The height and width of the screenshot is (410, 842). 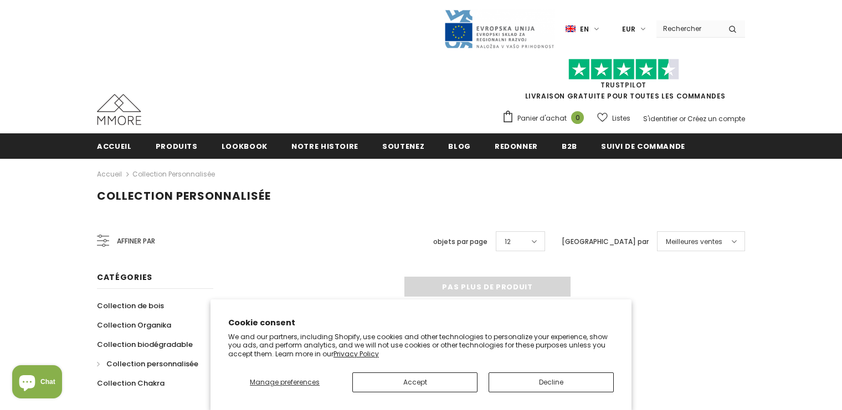 What do you see at coordinates (584, 29) in the screenshot?
I see `span: en` at bounding box center [584, 29].